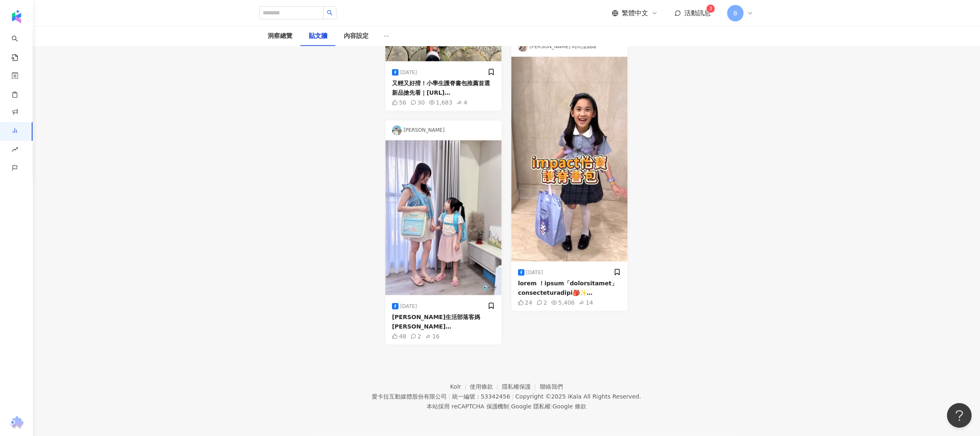  Describe the element at coordinates (386, 37) in the screenshot. I see `span: ellipsis` at that location.